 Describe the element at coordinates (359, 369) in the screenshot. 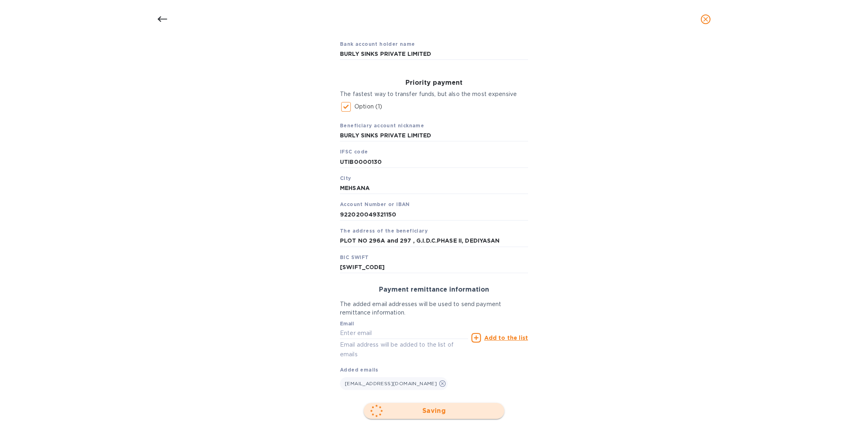

I see `b: Added emails` at that location.